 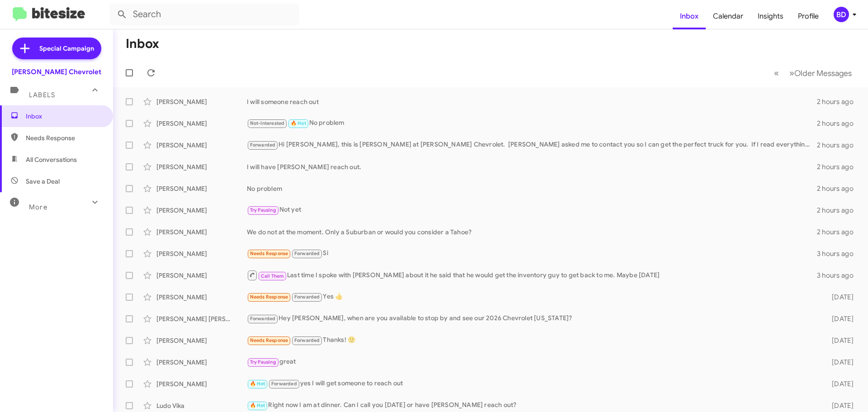 I want to click on div: We do not at the moment. Only a Suburban or would you consider a Tahoe?, so click(x=531, y=232).